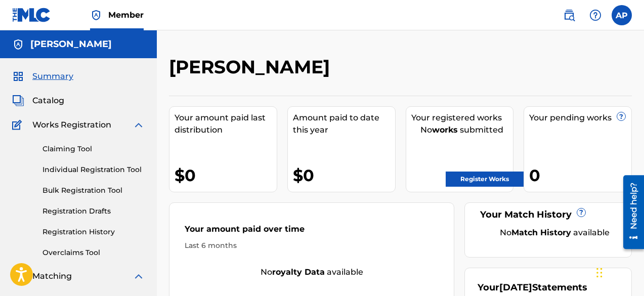  Describe the element at coordinates (48, 101) in the screenshot. I see `span: Catalog` at that location.